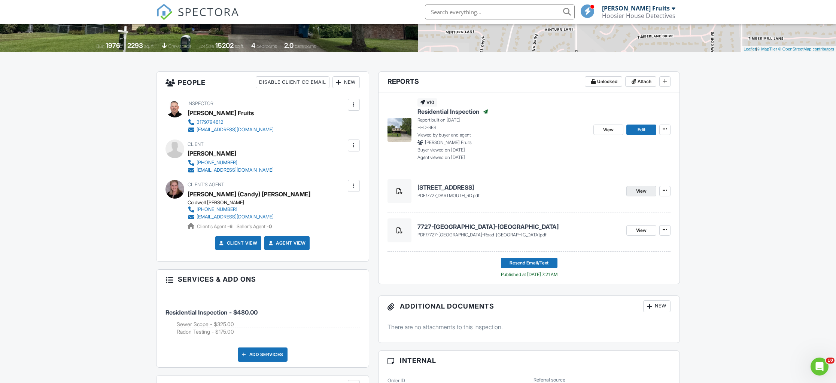 The width and height of the screenshot is (836, 383). I want to click on span: Built, so click(100, 46).